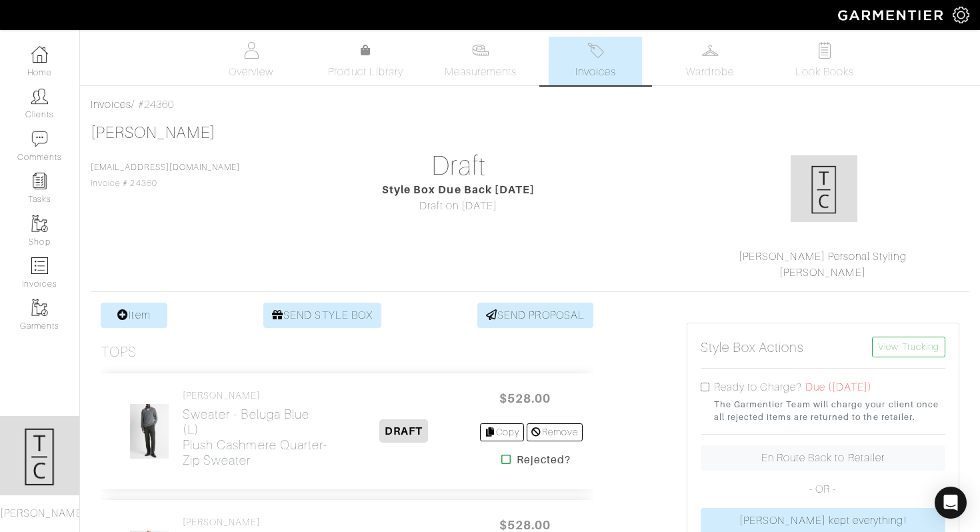 The image size is (980, 532). What do you see at coordinates (322, 316) in the screenshot?
I see `a: SEND STYLE BOX` at bounding box center [322, 316].